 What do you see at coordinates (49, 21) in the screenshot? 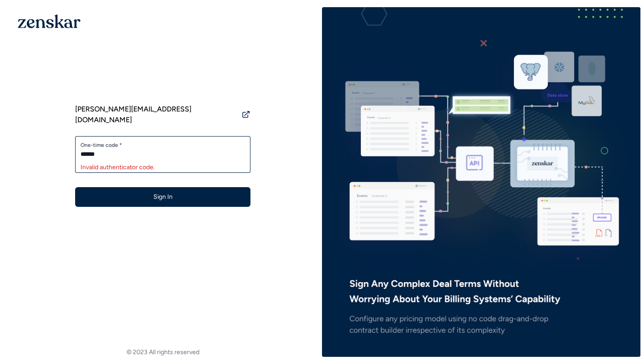
I see `img: 1OGAJ2xQqyY4LXKgY66KYq0eOWRCkrZdAb3gUhuVAqdWPZE9SRJmCz+oDMSn4zDLXe31Ii730ItAGKgCKgCCgCikA4Av8PJUP...` at bounding box center [49, 21].